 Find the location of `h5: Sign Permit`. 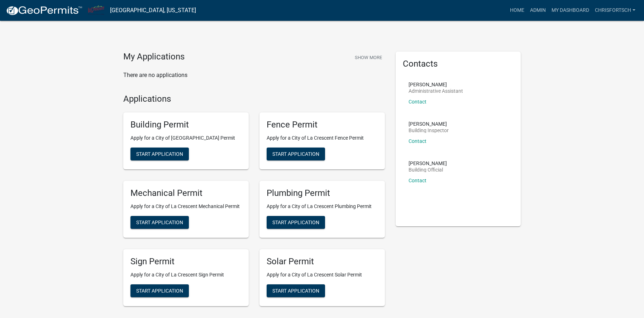

h5: Sign Permit is located at coordinates (186, 261).